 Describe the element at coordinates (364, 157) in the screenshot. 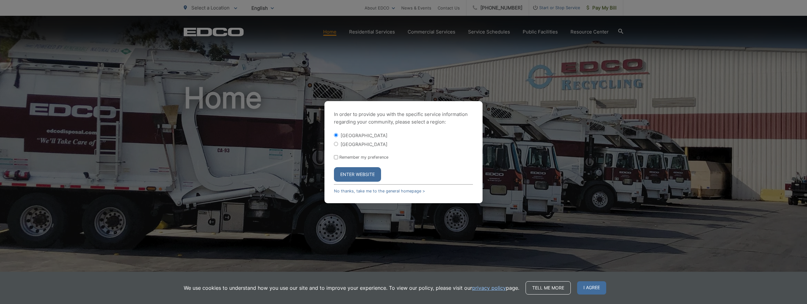

I see `label: Remember my preference` at that location.